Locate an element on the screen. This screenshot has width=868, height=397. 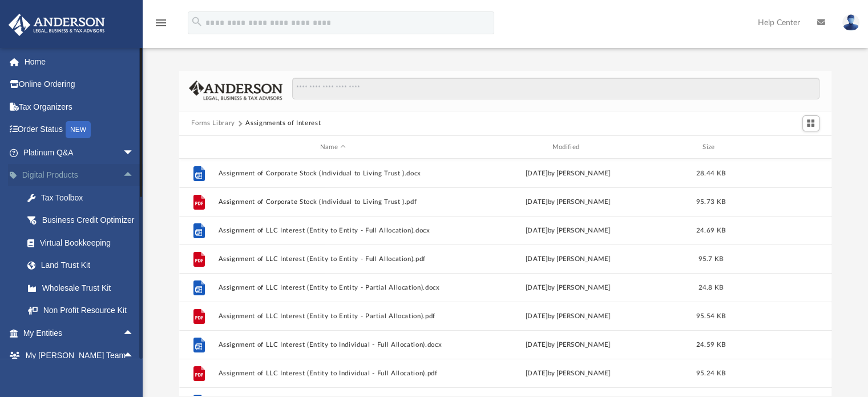
span: 24.8 KB is located at coordinates (711, 287).